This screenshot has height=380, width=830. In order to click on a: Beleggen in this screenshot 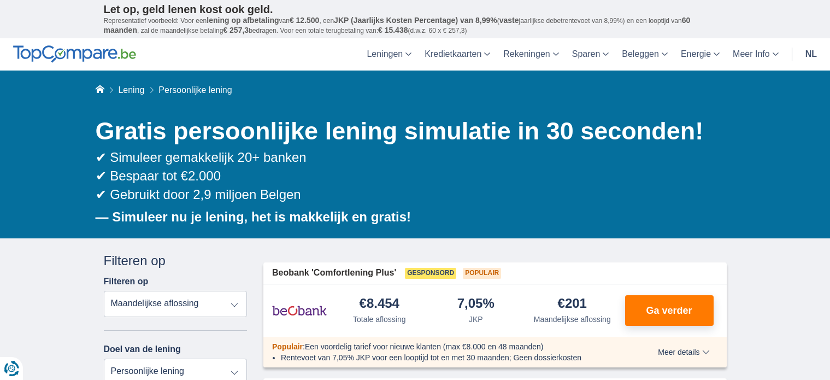, I will do `click(645, 54)`.